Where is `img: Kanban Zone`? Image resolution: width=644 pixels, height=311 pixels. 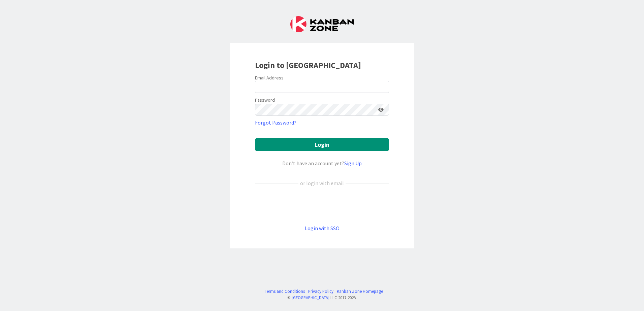
img: Kanban Zone is located at coordinates (322, 24).